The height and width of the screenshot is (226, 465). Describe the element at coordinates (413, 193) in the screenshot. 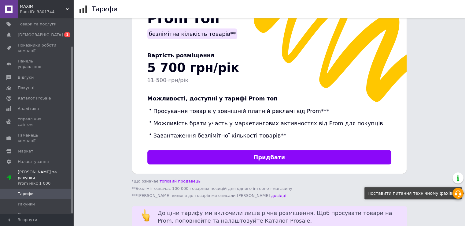

I see `div: Поставити питання технічному фахівцю` at that location.